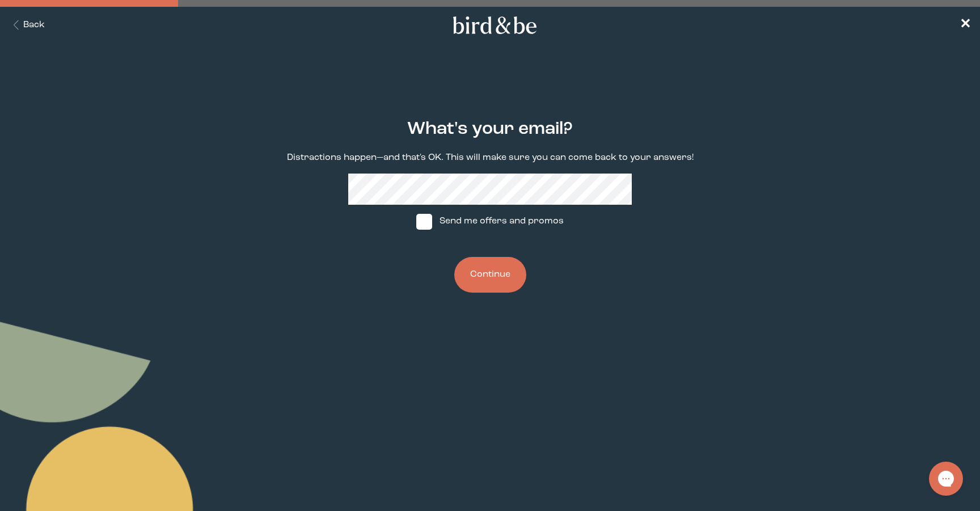  I want to click on p: Distractions happen—and that's OK. This will make sure you can come back to your answers!, so click(490, 158).